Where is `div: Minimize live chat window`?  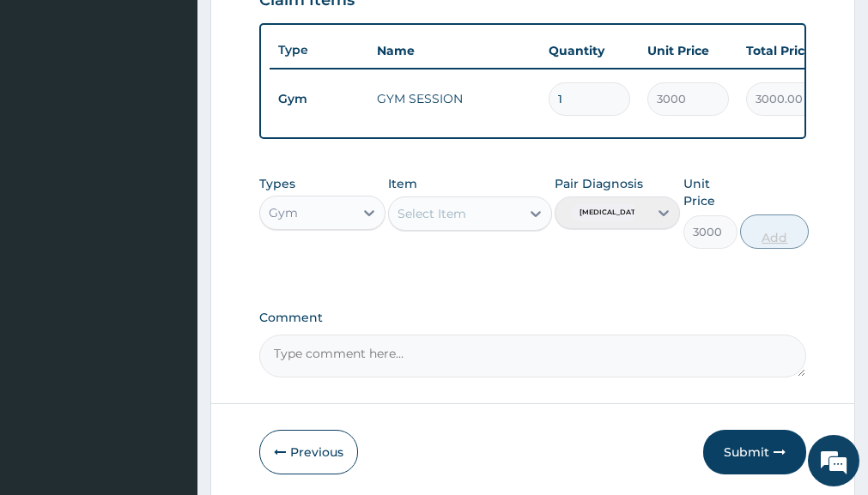 div: Minimize live chat window is located at coordinates (302, 29).